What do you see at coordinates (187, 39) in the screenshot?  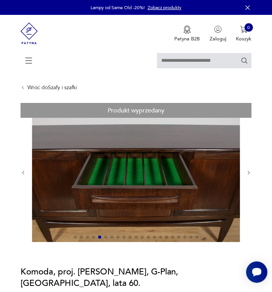 I see `p: Patyna B2B` at bounding box center [187, 39].